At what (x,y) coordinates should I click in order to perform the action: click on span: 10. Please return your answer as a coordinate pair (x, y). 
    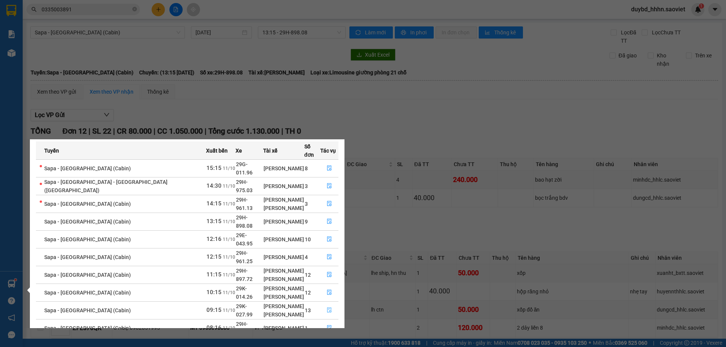
    Looking at the image, I should click on (308, 240).